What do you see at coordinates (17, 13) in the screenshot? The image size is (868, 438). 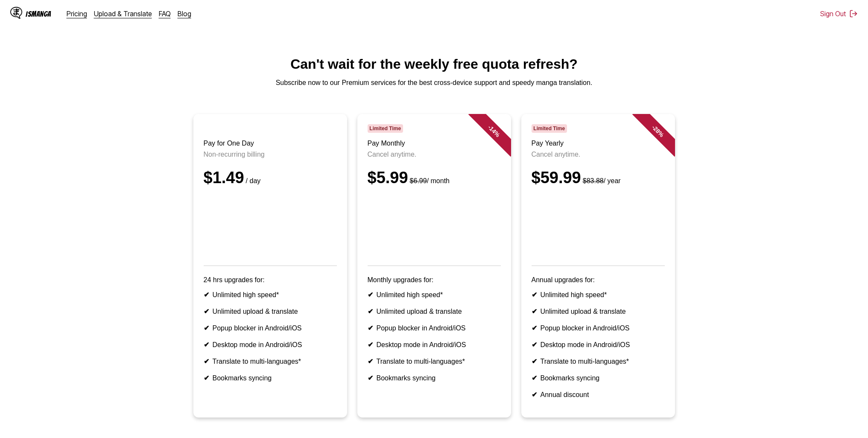 I see `img: IsManga Logo` at bounding box center [17, 13].